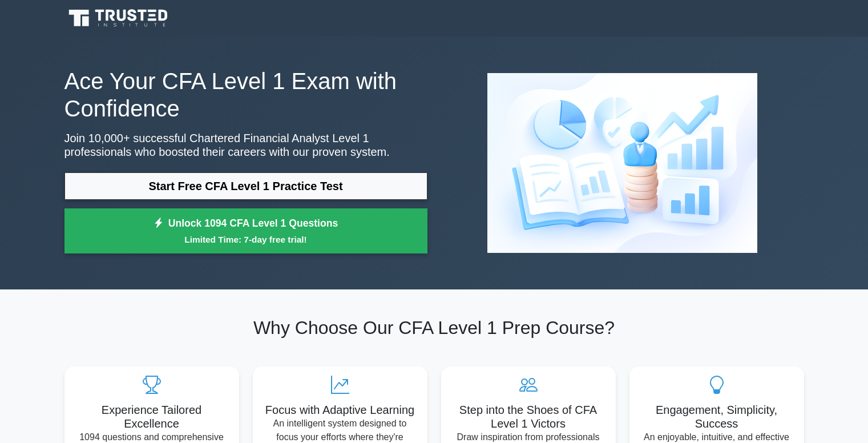 The width and height of the screenshot is (868, 443). What do you see at coordinates (152, 417) in the screenshot?
I see `h5: Experience Tailored Excellence` at bounding box center [152, 417].